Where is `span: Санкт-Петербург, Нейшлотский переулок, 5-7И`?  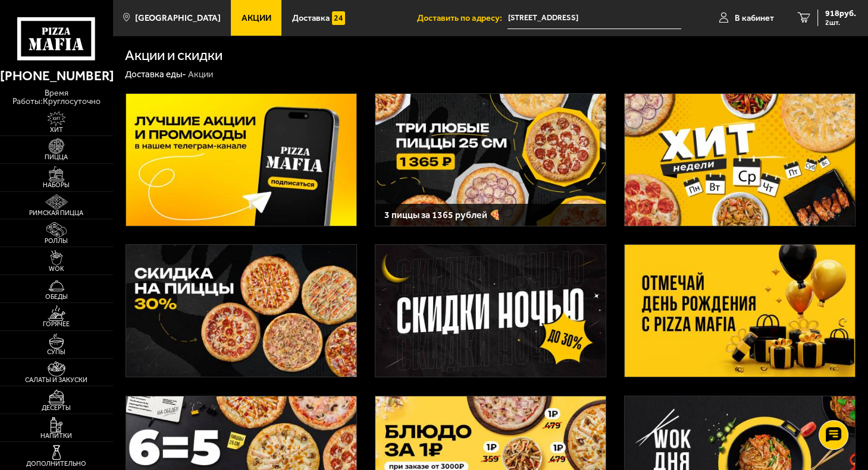
span: Санкт-Петербург, Нейшлотский переулок, 5-7И is located at coordinates (594, 18).